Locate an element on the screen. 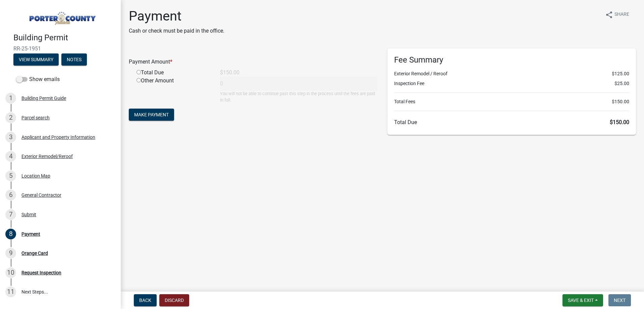 The height and width of the screenshot is (309, 644). div: Exterior Remodel/Reroof is located at coordinates (47, 156).